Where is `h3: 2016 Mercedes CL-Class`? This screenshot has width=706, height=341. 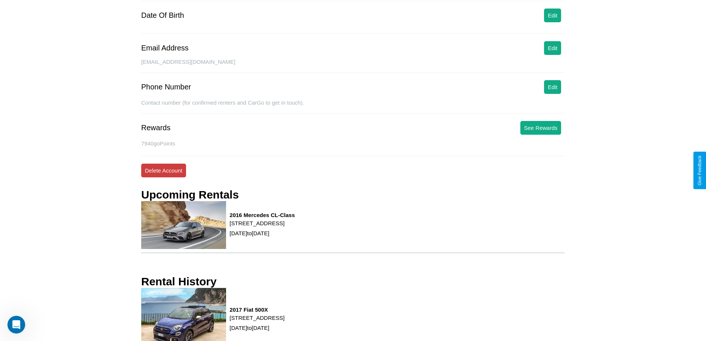 h3: 2016 Mercedes CL-Class is located at coordinates (262, 215).